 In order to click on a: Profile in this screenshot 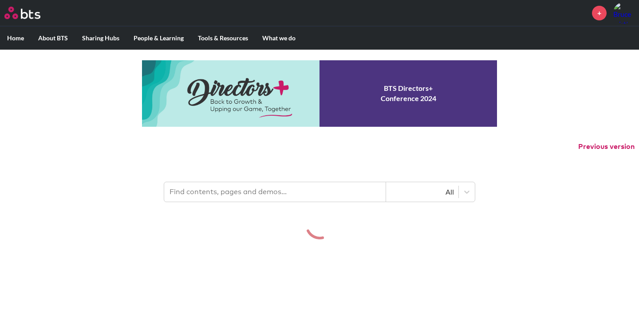, I will do `click(624, 13)`.